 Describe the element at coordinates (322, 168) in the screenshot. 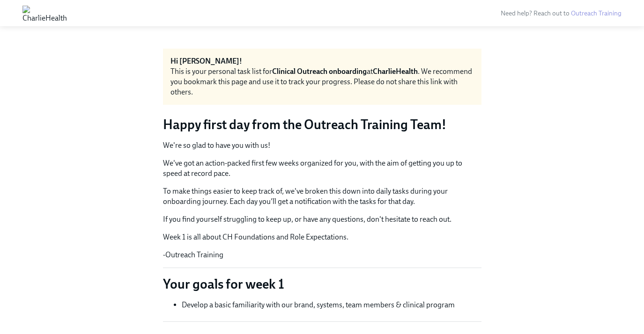

I see `p: We've got an action-packed first few weeks organized for you, with the aim of getting you up to s...` at that location.